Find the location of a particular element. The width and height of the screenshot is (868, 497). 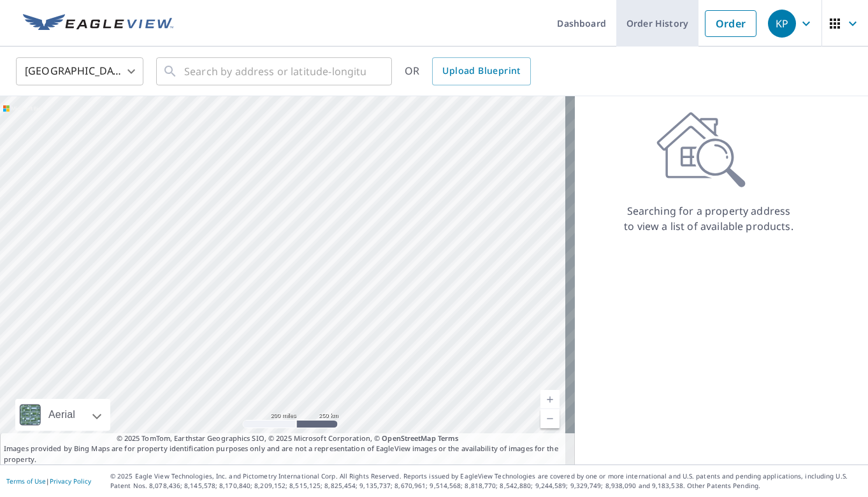

input: Search by address or latitude-longitude is located at coordinates (275, 71).